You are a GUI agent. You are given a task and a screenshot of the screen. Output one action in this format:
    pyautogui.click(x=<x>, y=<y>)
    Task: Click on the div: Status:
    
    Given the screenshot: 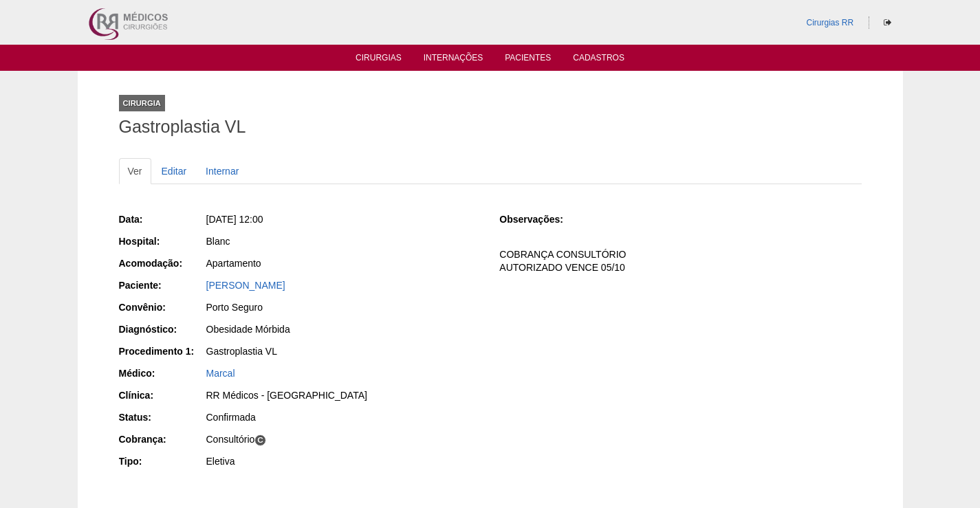 What is the action you would take?
    pyautogui.click(x=161, y=417)
    